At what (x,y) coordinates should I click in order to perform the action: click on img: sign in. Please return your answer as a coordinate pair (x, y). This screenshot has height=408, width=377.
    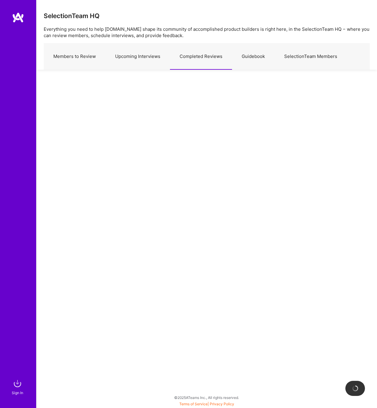
    Looking at the image, I should click on (17, 383).